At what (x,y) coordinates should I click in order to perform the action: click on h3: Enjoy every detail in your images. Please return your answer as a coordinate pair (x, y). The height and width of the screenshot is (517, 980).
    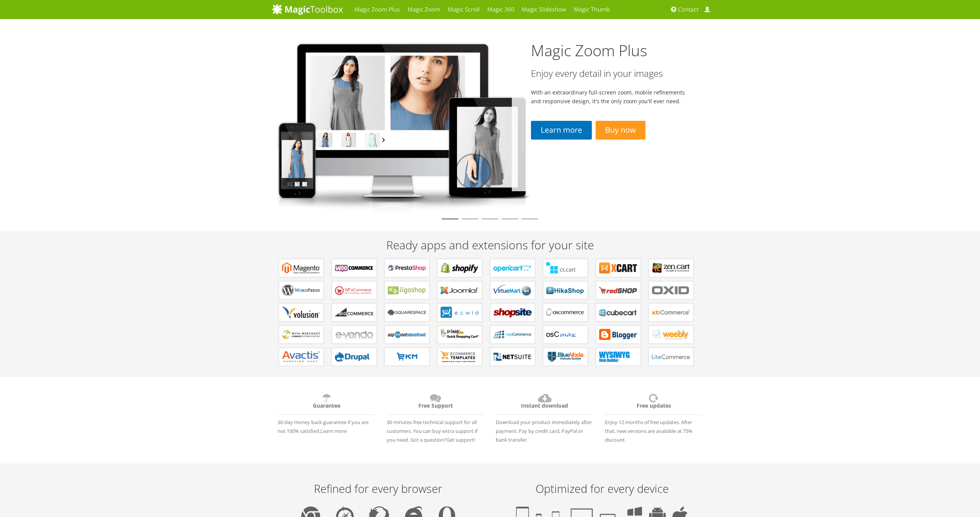
    Looking at the image, I should click on (610, 73).